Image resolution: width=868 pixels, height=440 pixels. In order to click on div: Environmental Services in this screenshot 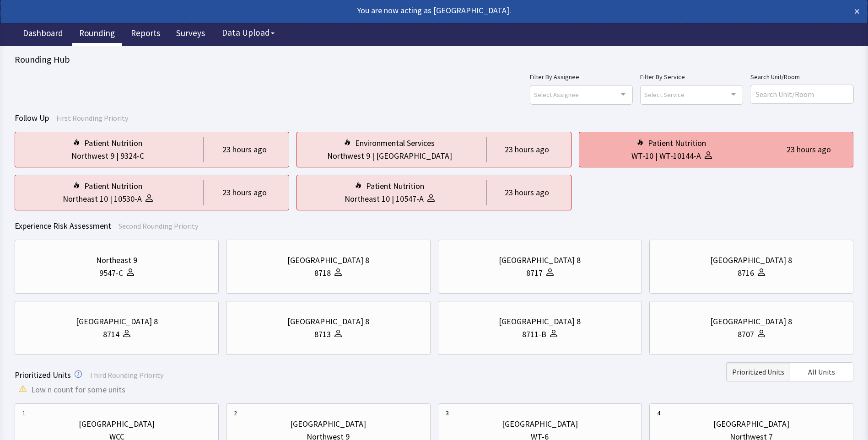, I will do `click(395, 143)`.